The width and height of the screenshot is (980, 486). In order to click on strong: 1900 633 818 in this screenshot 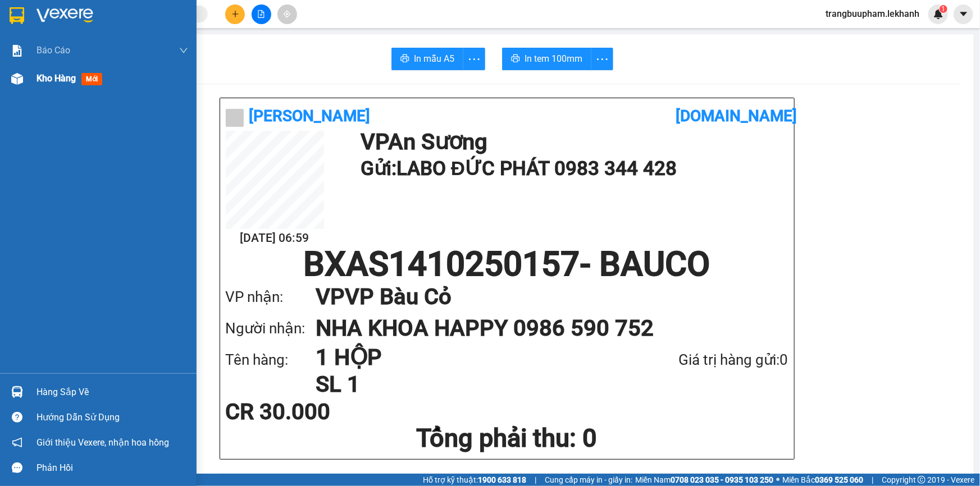, I will do `click(502, 480)`.